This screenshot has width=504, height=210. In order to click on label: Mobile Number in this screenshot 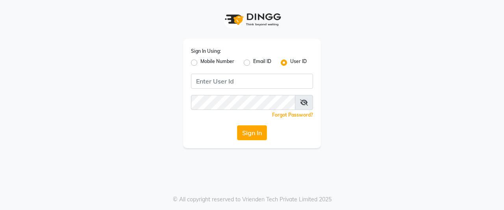, I will do `click(217, 63)`.